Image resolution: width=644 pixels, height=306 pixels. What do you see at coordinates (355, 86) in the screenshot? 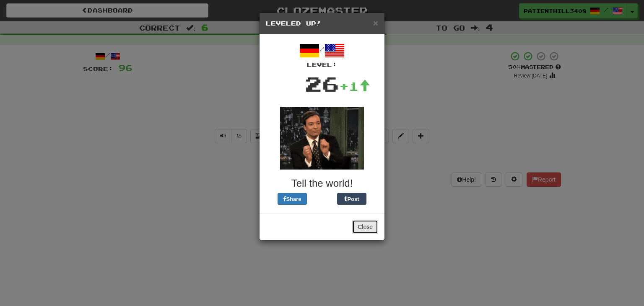
I see `div: +1` at bounding box center [355, 86].